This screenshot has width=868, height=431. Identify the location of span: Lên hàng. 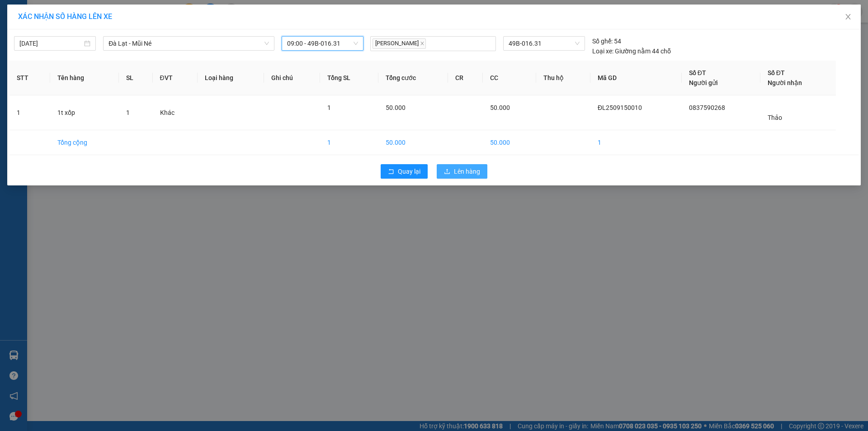
(467, 172).